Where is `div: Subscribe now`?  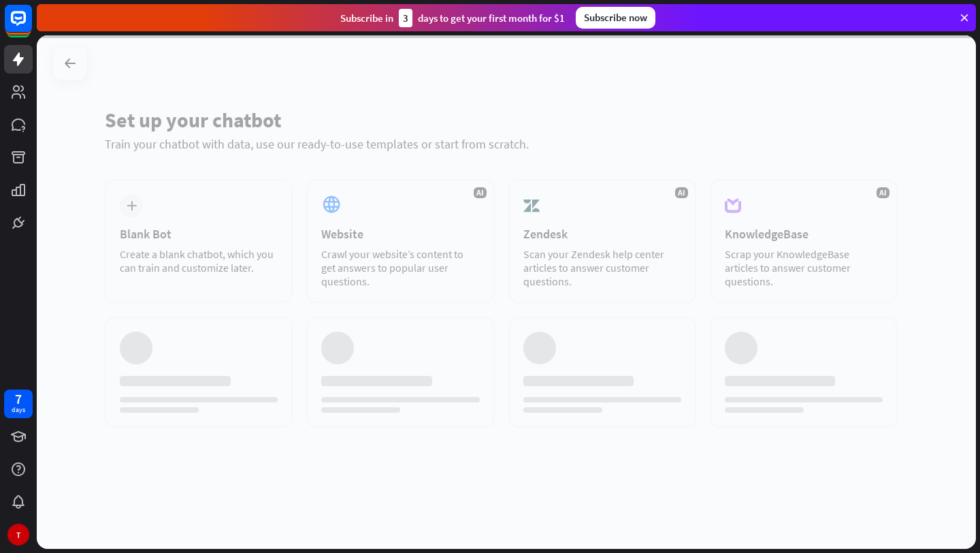 div: Subscribe now is located at coordinates (615, 18).